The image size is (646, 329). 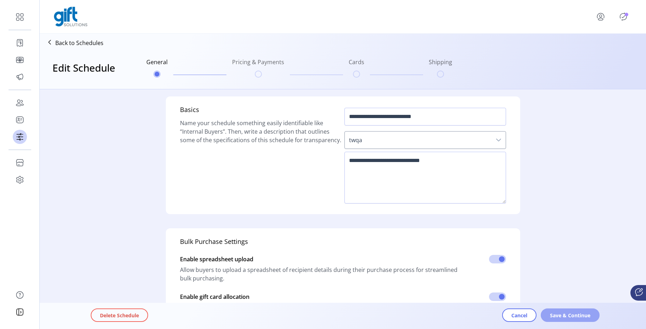 I want to click on h6: General, so click(x=157, y=64).